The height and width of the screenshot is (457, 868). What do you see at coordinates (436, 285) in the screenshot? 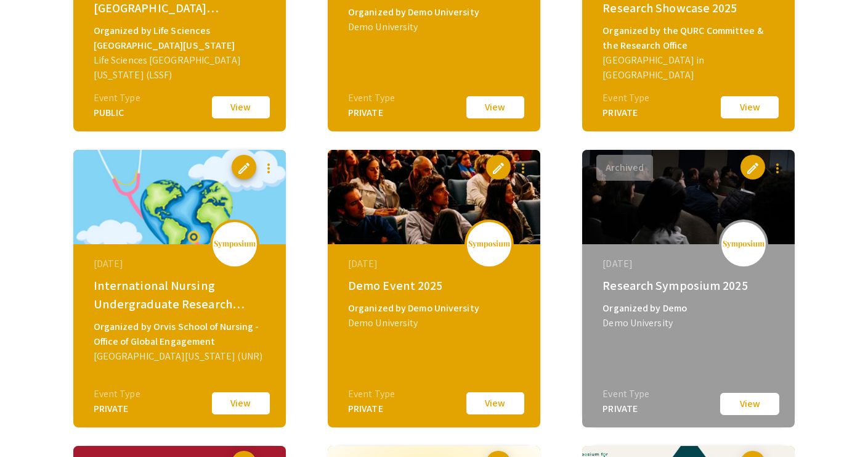
I see `div: Demo Event 2025` at bounding box center [436, 285].